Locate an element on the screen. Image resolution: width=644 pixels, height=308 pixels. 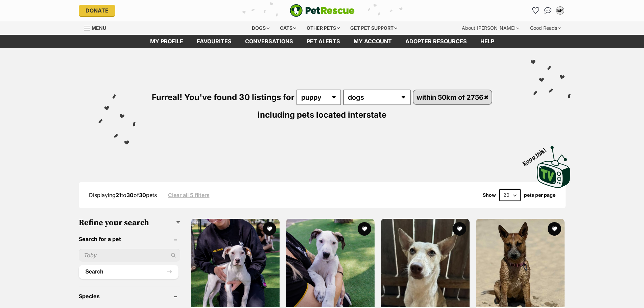
div: Dogs is located at coordinates (261, 28).